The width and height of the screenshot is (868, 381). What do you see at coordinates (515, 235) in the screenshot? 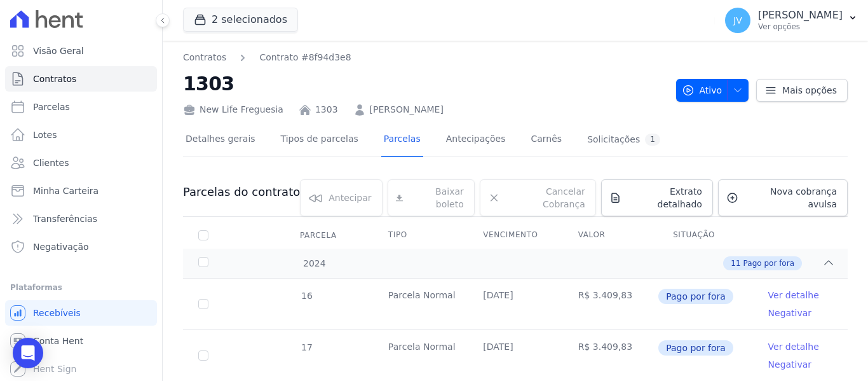
I see `th: Vencimento` at bounding box center [515, 235].